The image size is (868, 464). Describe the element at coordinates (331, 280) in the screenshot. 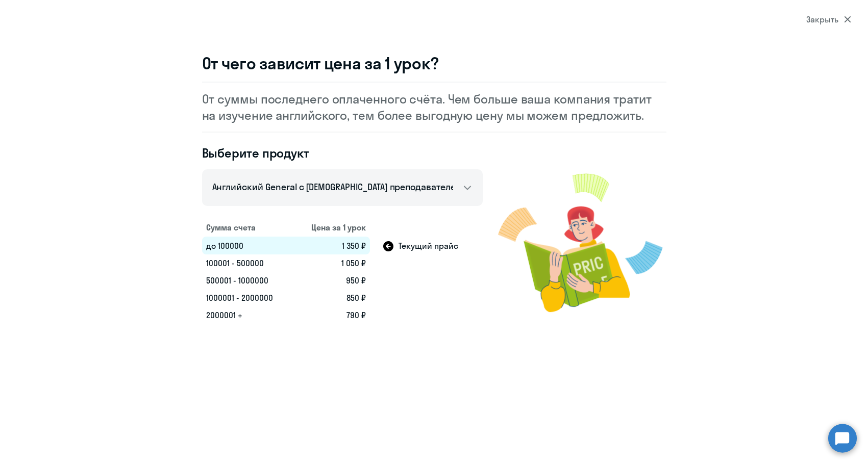

I see `td: 950 ₽` at that location.